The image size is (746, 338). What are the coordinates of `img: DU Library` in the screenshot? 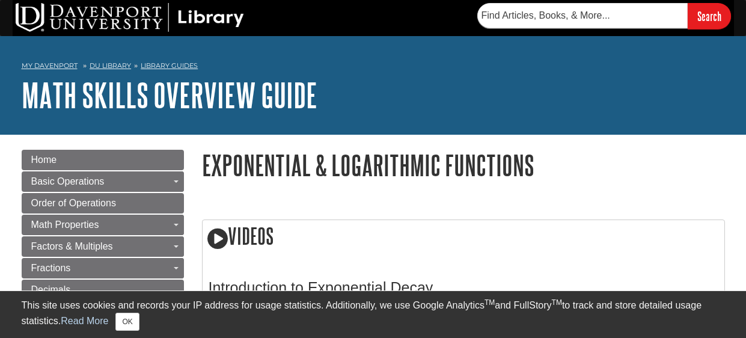 It's located at (130, 17).